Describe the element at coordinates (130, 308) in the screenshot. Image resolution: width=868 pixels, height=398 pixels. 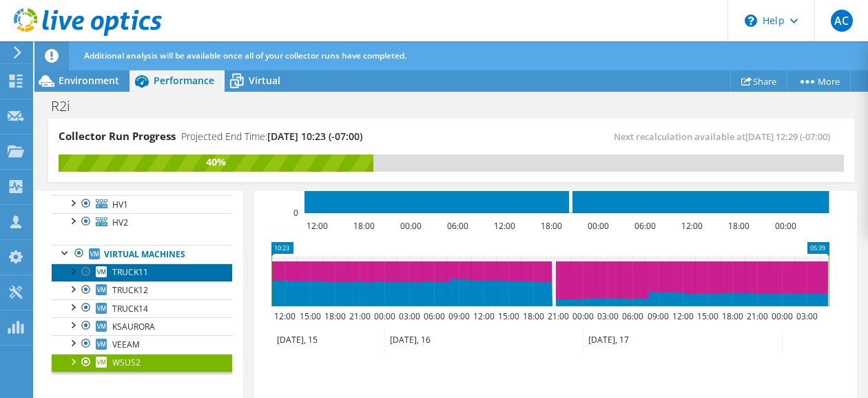
I see `span: TRUCK14` at that location.